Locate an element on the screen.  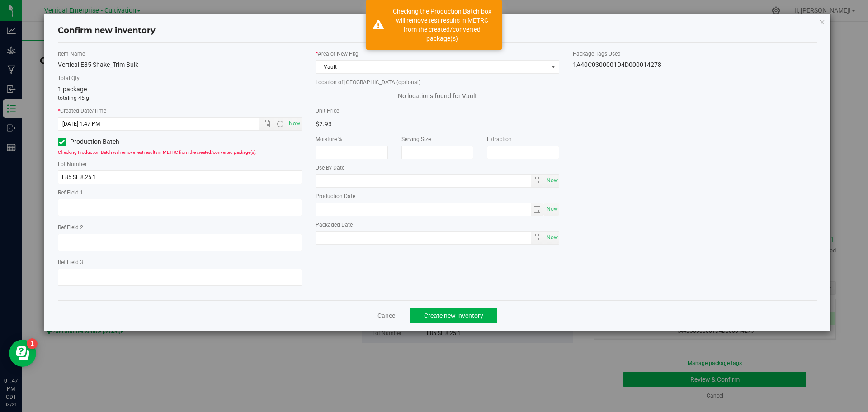
div: Vertical E85 Shake_Trim Bulk is located at coordinates (180, 65).